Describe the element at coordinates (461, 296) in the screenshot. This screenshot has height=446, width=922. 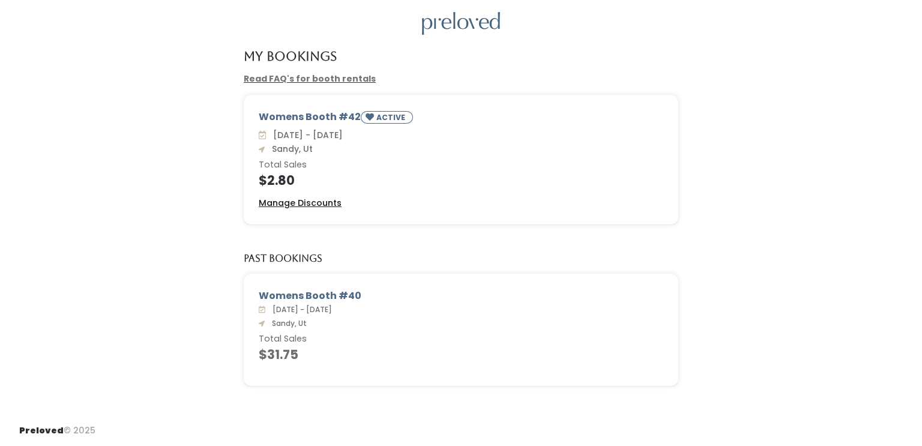
I see `div: Womens Booth #40` at that location.